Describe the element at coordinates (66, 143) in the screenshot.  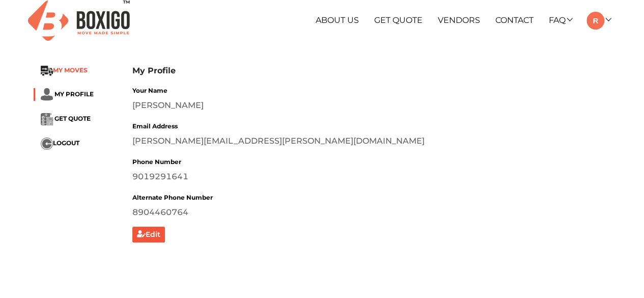
I see `span: LOGOUT` at that location.